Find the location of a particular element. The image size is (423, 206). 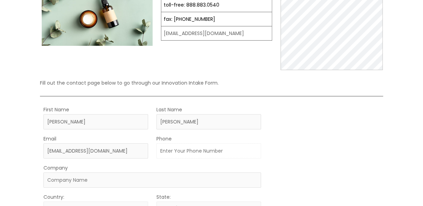

label: State: is located at coordinates (163, 197).